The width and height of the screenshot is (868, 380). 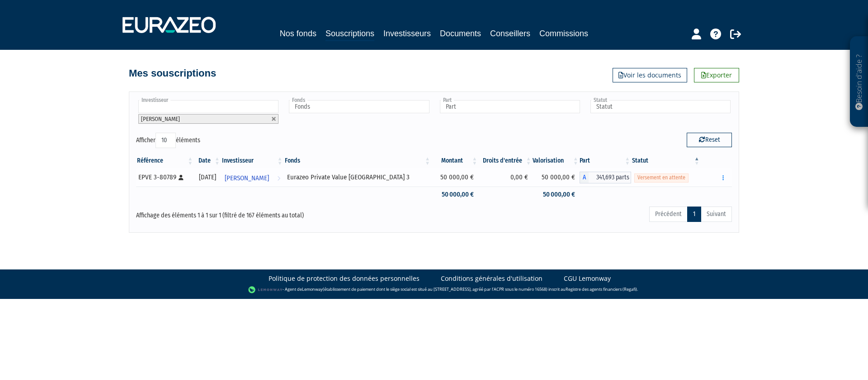 I want to click on select: Afficheréléments, so click(x=166, y=140).